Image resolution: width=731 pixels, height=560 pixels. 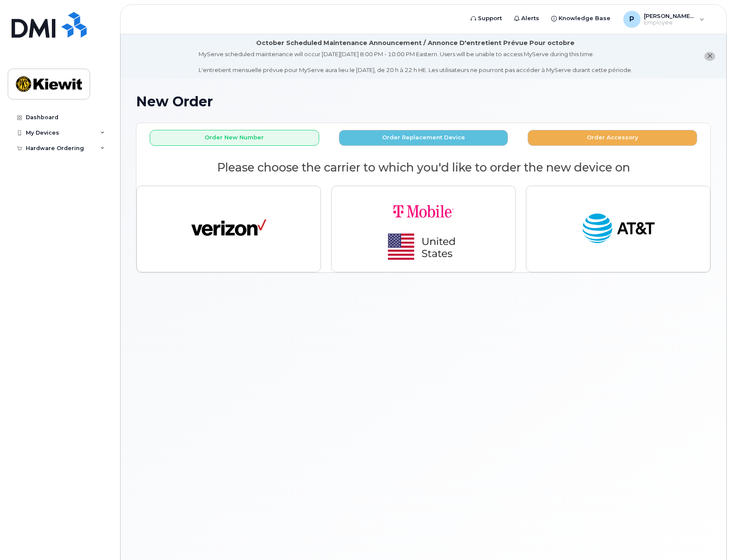 I want to click on div: October Scheduled Maintenance Announcement / Annonce D'entretient Prévue Pour octobre, so click(x=415, y=43).